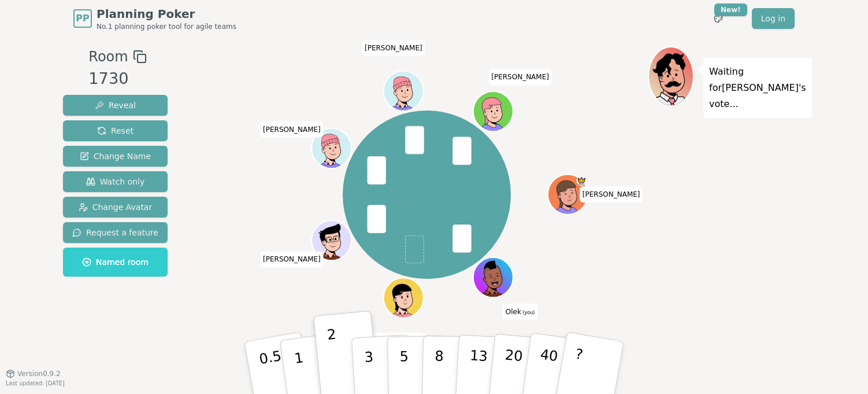  What do you see at coordinates (773, 19) in the screenshot?
I see `a: Log in` at bounding box center [773, 19].